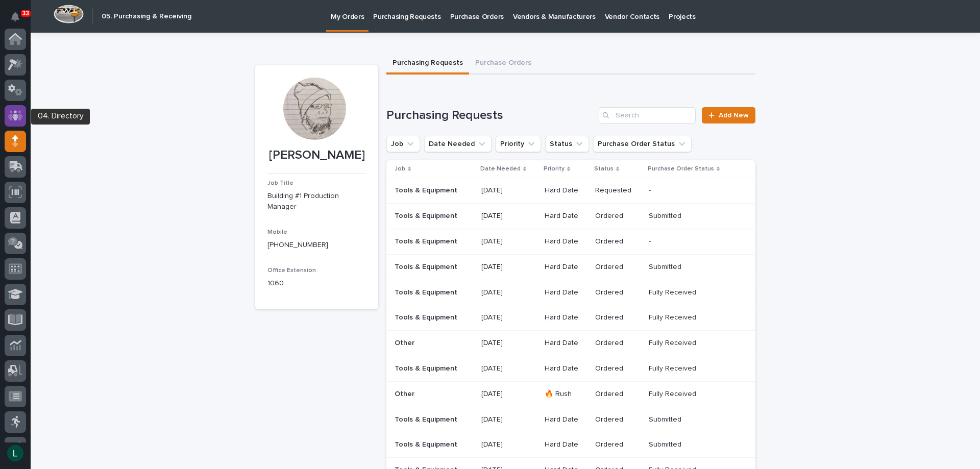 The width and height of the screenshot is (980, 469). I want to click on button: Purchase Orders, so click(503, 64).